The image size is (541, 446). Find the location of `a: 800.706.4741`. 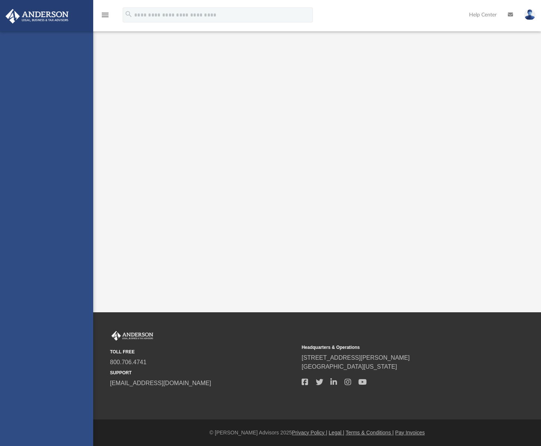

a: 800.706.4741 is located at coordinates (128, 362).